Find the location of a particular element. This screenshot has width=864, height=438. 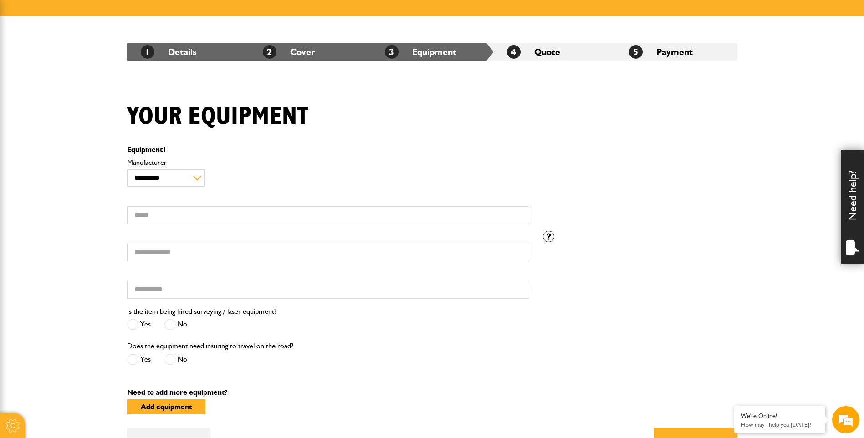

span: 4 is located at coordinates (514, 52).